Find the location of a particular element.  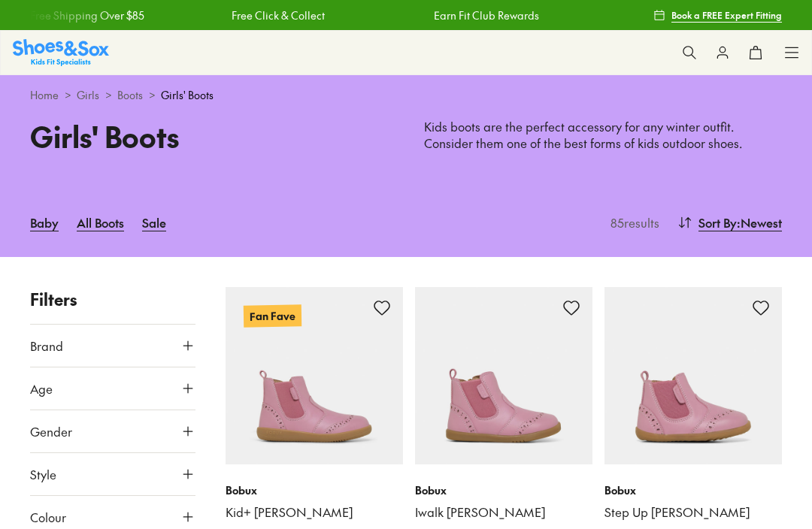

span: Style is located at coordinates (43, 474).